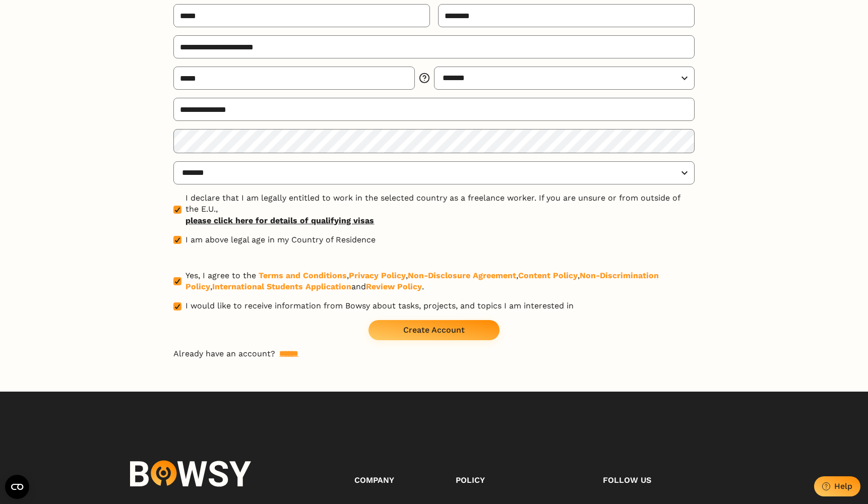 This screenshot has width=868, height=504. Describe the element at coordinates (394, 287) in the screenshot. I see `a: Review Policy` at that location.